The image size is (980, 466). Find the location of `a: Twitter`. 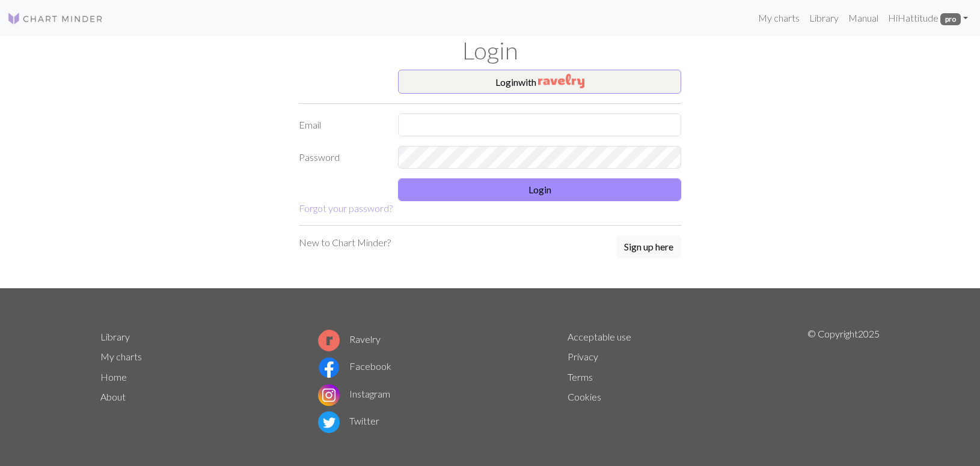

a: Twitter is located at coordinates (348, 420).